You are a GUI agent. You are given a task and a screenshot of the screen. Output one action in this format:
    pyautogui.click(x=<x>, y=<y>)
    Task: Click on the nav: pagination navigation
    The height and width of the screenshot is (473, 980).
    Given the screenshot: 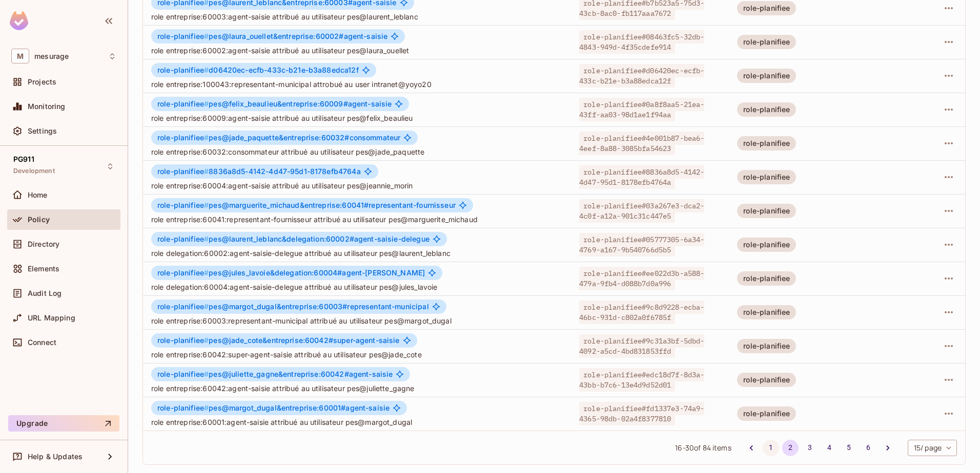 What is the action you would take?
    pyautogui.click(x=820, y=448)
    